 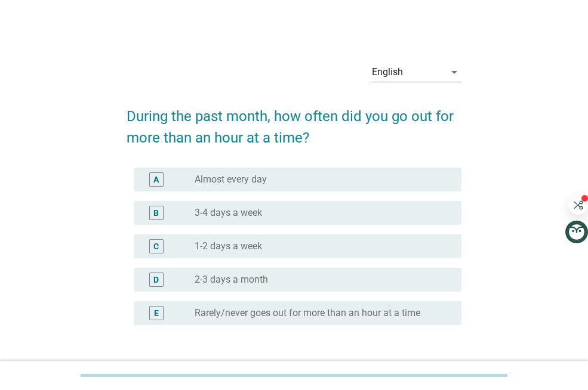 I want to click on div: English, so click(x=387, y=72).